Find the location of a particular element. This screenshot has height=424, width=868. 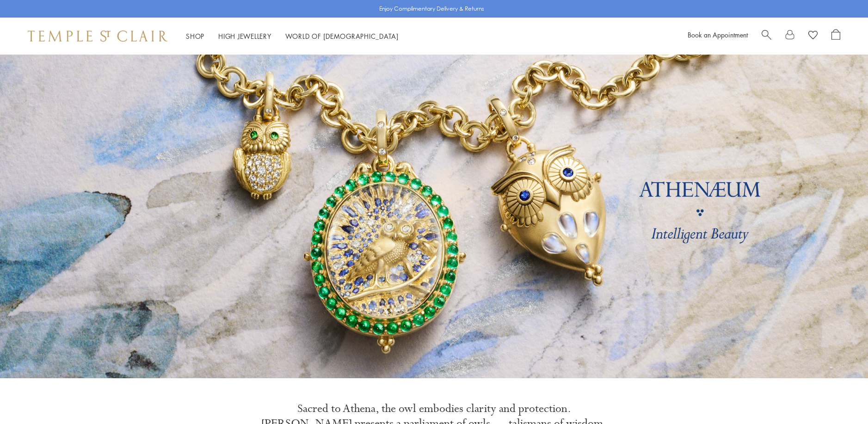

a: ShopShop is located at coordinates (195, 36).